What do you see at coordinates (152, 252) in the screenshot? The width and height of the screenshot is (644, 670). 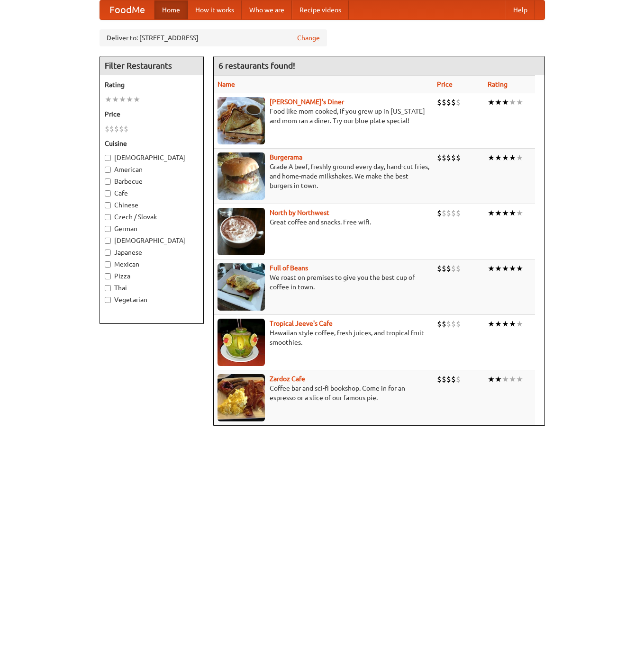 I see `label: Japanese` at bounding box center [152, 252].